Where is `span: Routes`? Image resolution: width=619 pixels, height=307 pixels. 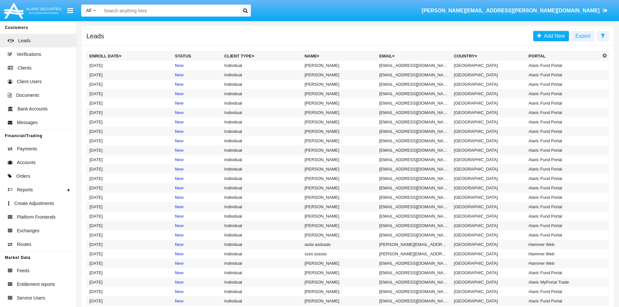 span: Routes is located at coordinates (24, 244).